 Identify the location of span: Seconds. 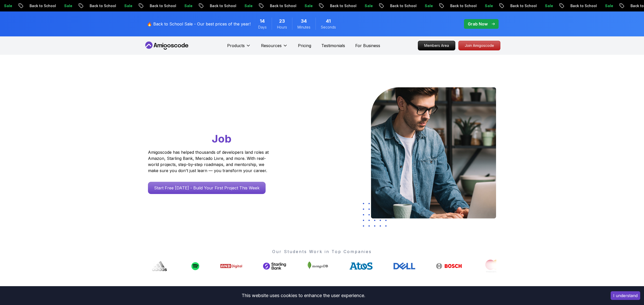
(328, 28).